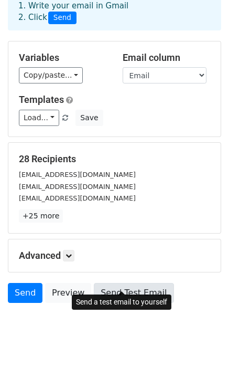 This screenshot has width=229, height=378. What do you see at coordinates (89, 118) in the screenshot?
I see `button: Save` at bounding box center [89, 118].